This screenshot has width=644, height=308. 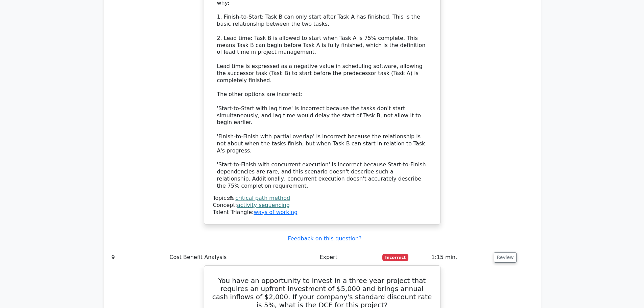 I want to click on a: ways of working, so click(x=276, y=212).